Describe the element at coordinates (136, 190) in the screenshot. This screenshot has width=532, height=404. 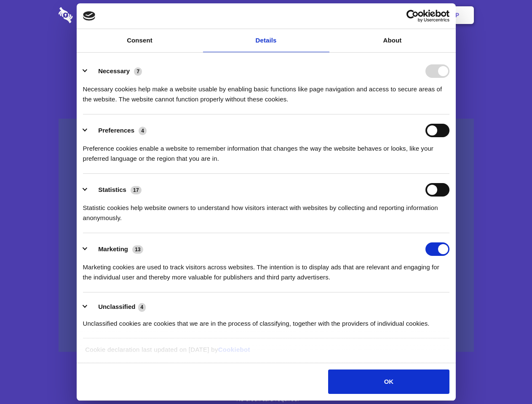
I see `span: 17` at that location.